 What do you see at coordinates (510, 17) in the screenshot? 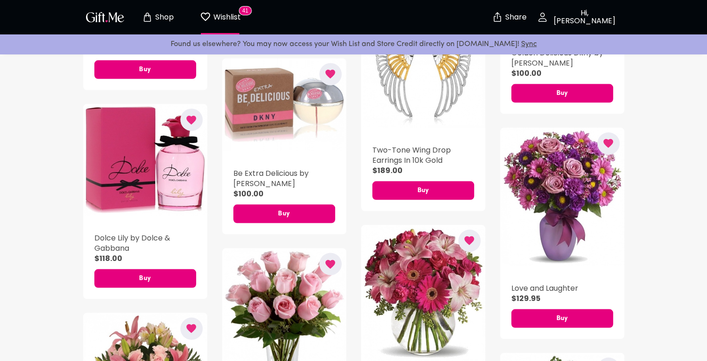
I see `button: Share` at bounding box center [510, 17].